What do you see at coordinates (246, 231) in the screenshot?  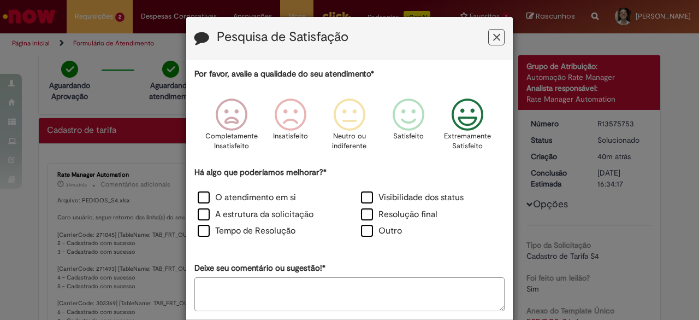 I see `label: Tempo de Resolução` at bounding box center [246, 231].